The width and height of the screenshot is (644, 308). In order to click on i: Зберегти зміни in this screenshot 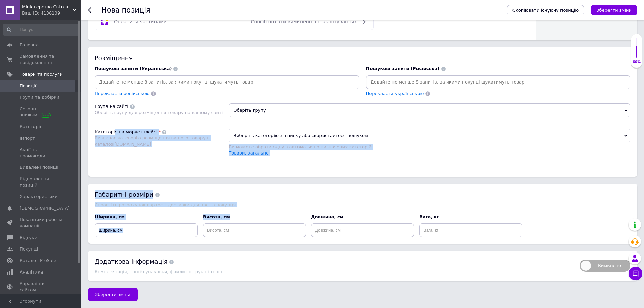, I will do `click(614, 10)`.